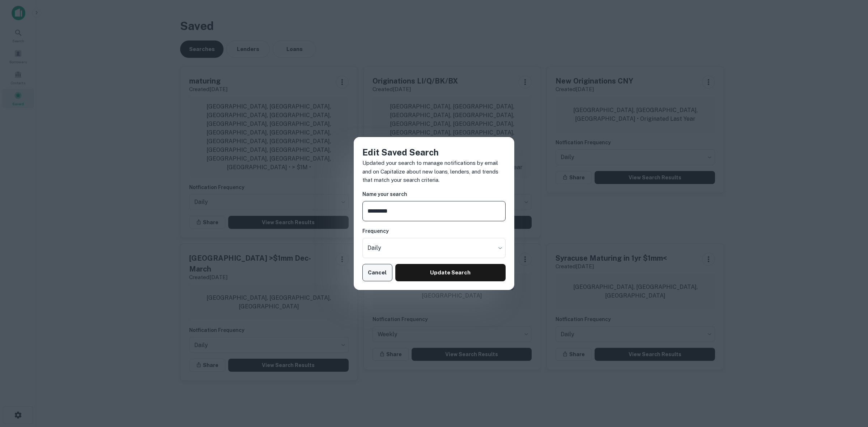 The height and width of the screenshot is (427, 868). I want to click on p: Updated your search to manage notifications by email and on Capitalize about new loans, lenders, ..., so click(434, 171).